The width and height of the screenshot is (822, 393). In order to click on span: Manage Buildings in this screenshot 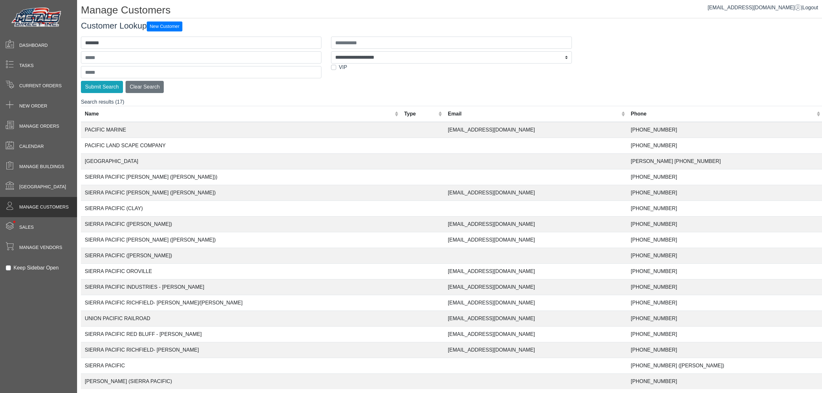, I will do `click(42, 167)`.